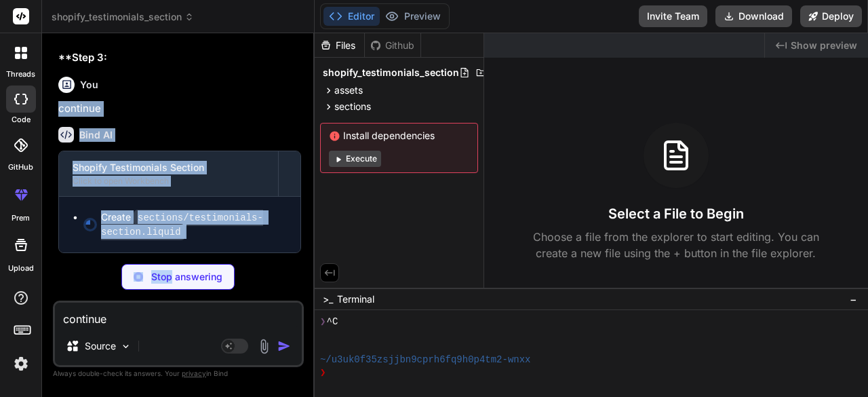 Image resolution: width=868 pixels, height=397 pixels. Describe the element at coordinates (21, 217) in the screenshot. I see `label: prem` at that location.